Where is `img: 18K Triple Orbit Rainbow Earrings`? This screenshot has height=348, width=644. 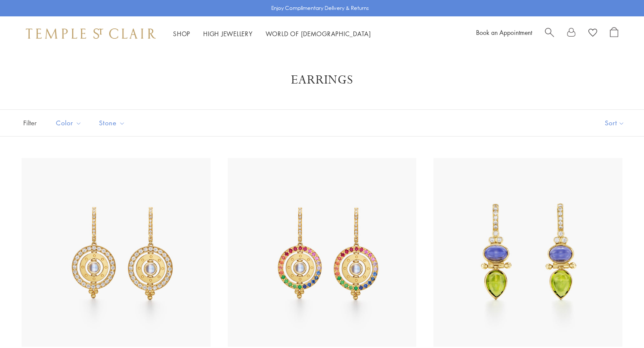
img: 18K Triple Orbit Rainbow Earrings is located at coordinates (322, 252).